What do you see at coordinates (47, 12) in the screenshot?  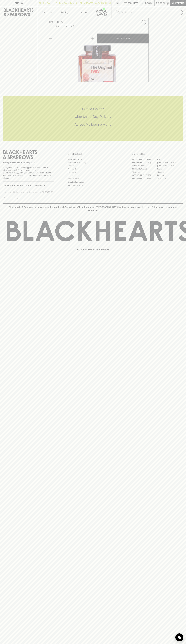 I see `button: Shop` at bounding box center [47, 12].